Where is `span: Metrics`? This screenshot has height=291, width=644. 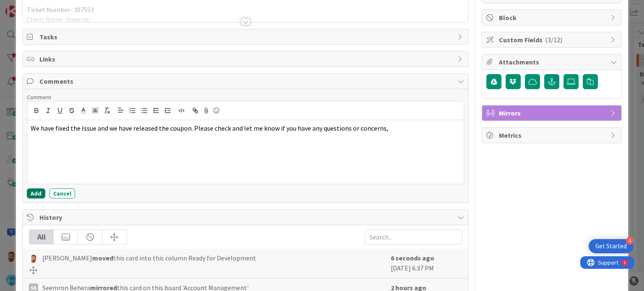
span: Metrics is located at coordinates (552, 135).